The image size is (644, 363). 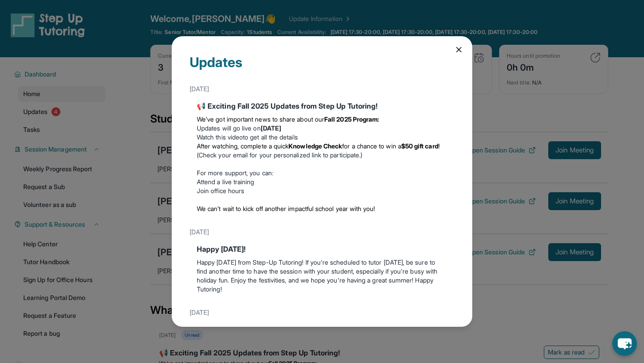 I want to click on strong: Fall 2025 Program:, so click(x=352, y=119).